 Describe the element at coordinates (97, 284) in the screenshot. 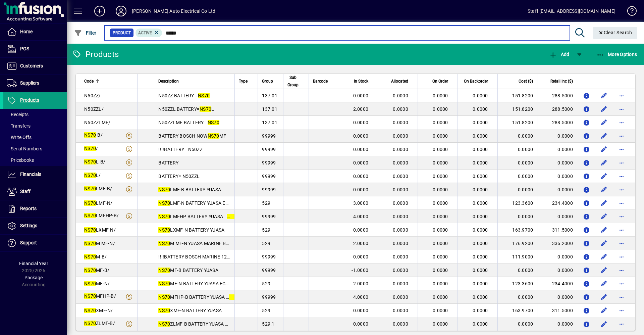

I see `span: MF-N/` at that location.